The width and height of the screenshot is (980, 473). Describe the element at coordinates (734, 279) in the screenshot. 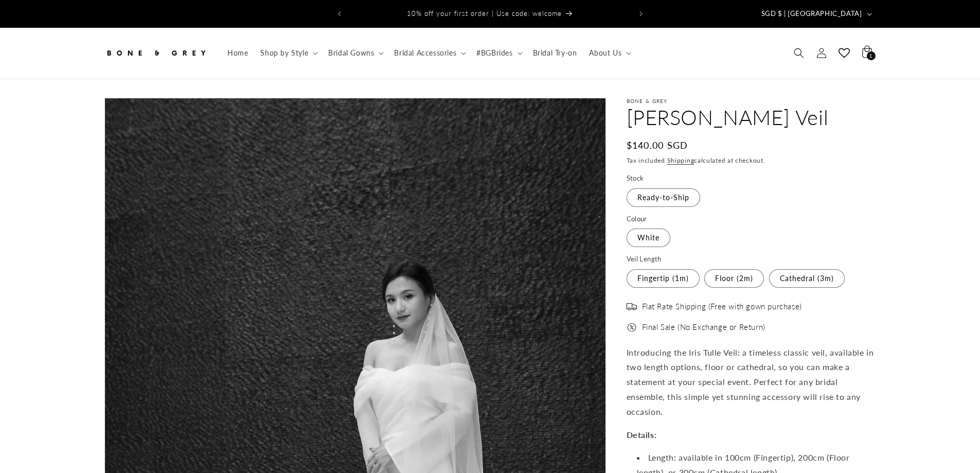

I see `label: Floor (2m)` at that location.